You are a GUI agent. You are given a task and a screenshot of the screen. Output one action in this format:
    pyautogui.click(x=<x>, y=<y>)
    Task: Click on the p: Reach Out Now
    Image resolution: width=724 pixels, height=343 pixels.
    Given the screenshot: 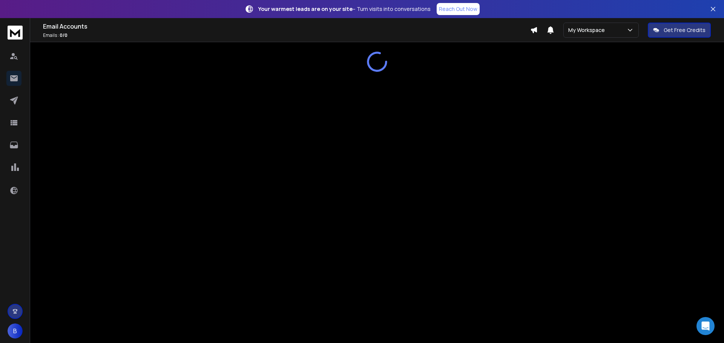 What is the action you would take?
    pyautogui.click(x=458, y=9)
    